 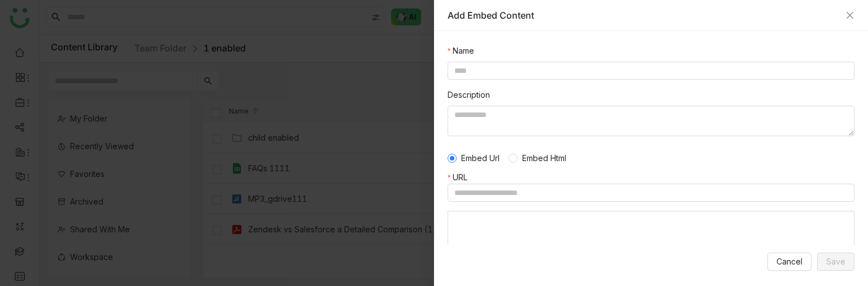 I want to click on div: Add Embed Content, so click(x=643, y=15).